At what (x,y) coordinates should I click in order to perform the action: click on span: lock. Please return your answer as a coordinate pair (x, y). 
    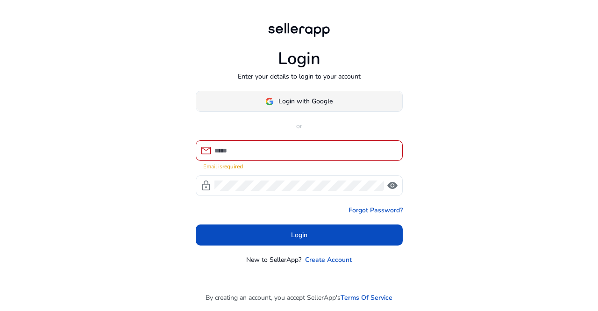
    Looking at the image, I should click on (206, 185).